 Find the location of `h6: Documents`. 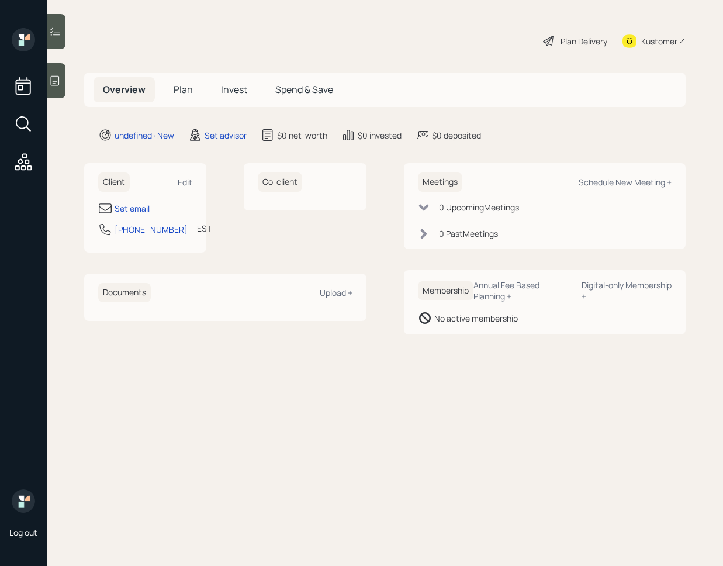

h6: Documents is located at coordinates (124, 292).